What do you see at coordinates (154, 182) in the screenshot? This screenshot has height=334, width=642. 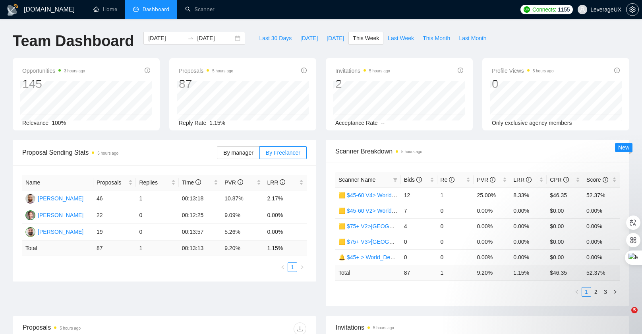 I see `span: Replies` at bounding box center [154, 182].